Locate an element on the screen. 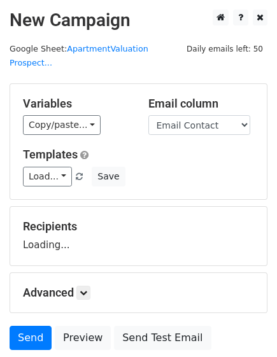  button: Save is located at coordinates (108, 176).